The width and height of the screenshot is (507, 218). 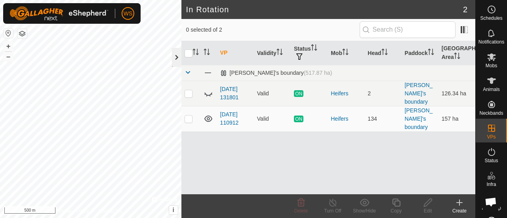 What do you see at coordinates (364, 211) in the screenshot?
I see `div: Show/Hide` at bounding box center [364, 211].